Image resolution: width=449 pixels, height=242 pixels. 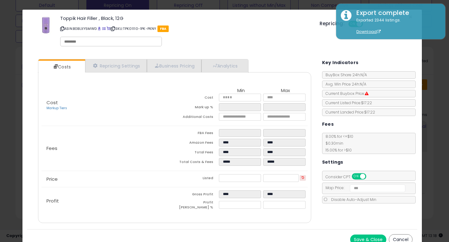 I want to click on a: Download, so click(x=368, y=31).